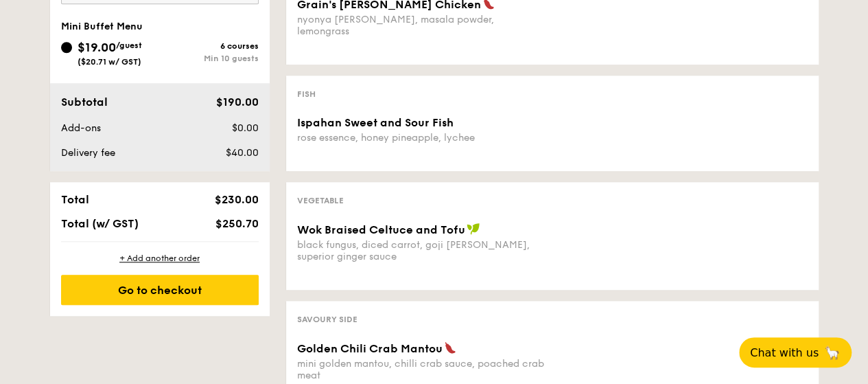  What do you see at coordinates (88, 153) in the screenshot?
I see `span: Delivery fee` at bounding box center [88, 153].